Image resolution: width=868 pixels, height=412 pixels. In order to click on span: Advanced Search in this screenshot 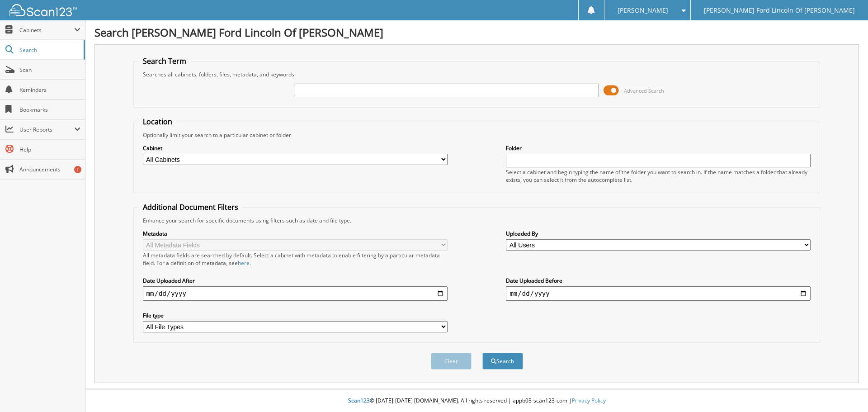, I will do `click(644, 90)`.